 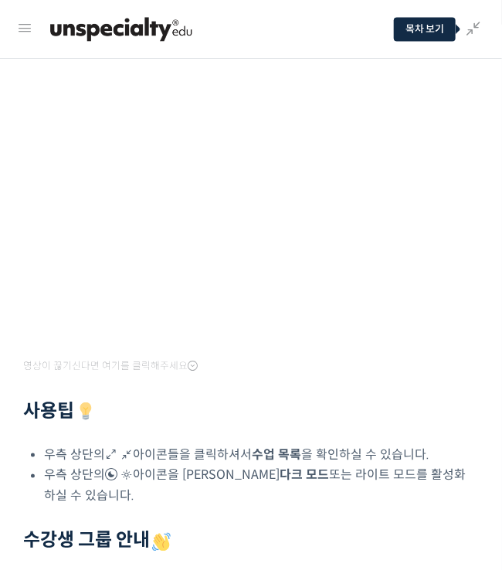 I want to click on span: 대화, so click(x=151, y=472).